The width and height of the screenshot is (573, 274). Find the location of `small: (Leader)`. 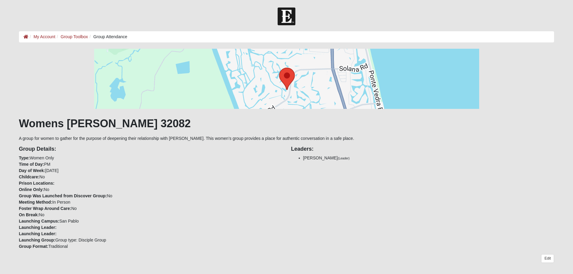

small: (Leader) is located at coordinates (344, 158).